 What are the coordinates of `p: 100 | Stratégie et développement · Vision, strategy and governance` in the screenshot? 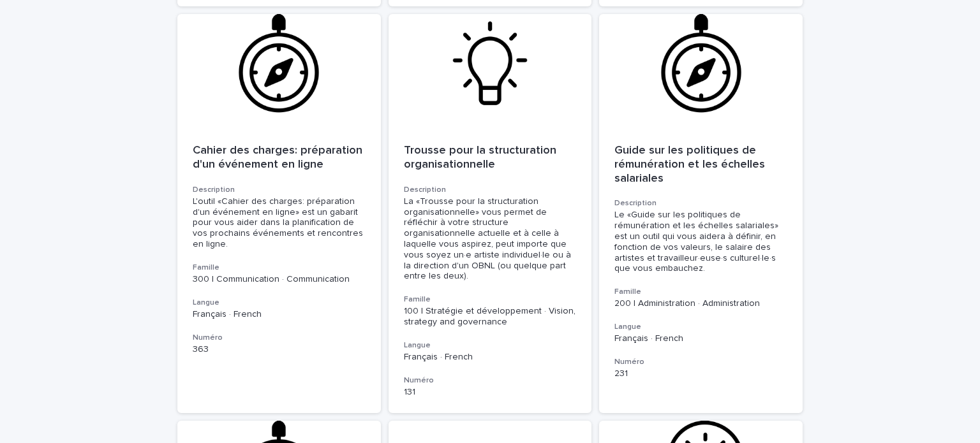 It's located at (490, 317).